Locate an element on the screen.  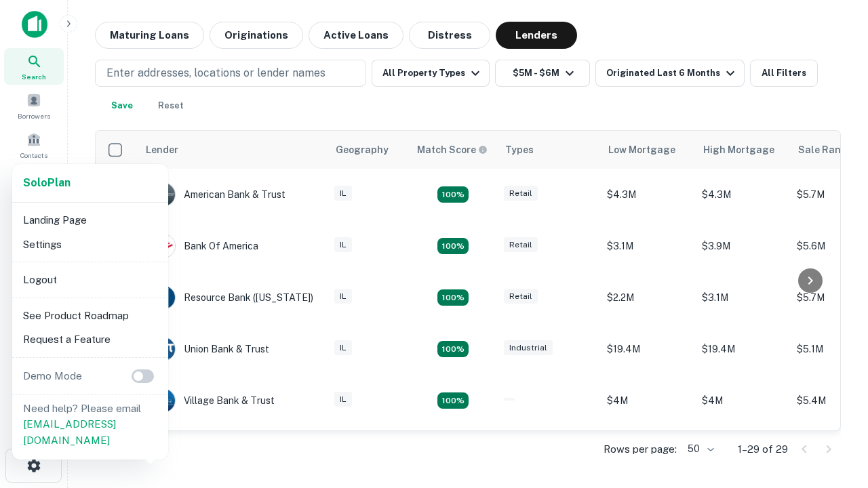
li: Logout is located at coordinates (90, 280).